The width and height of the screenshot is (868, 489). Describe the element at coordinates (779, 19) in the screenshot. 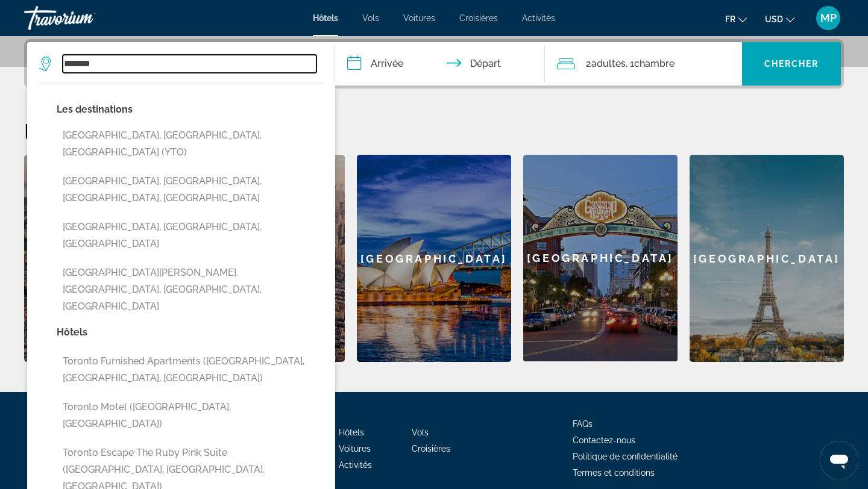

I see `button: Change currency` at that location.